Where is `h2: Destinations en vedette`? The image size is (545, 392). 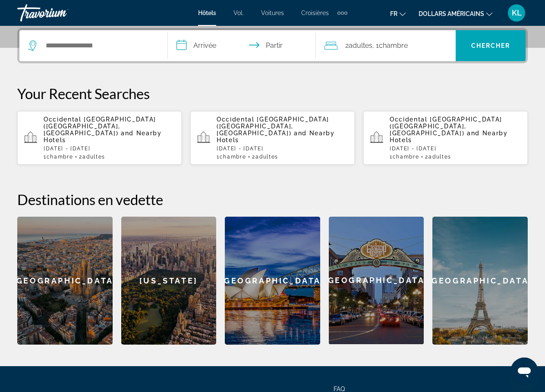 h2: Destinations en vedette is located at coordinates (272, 200).